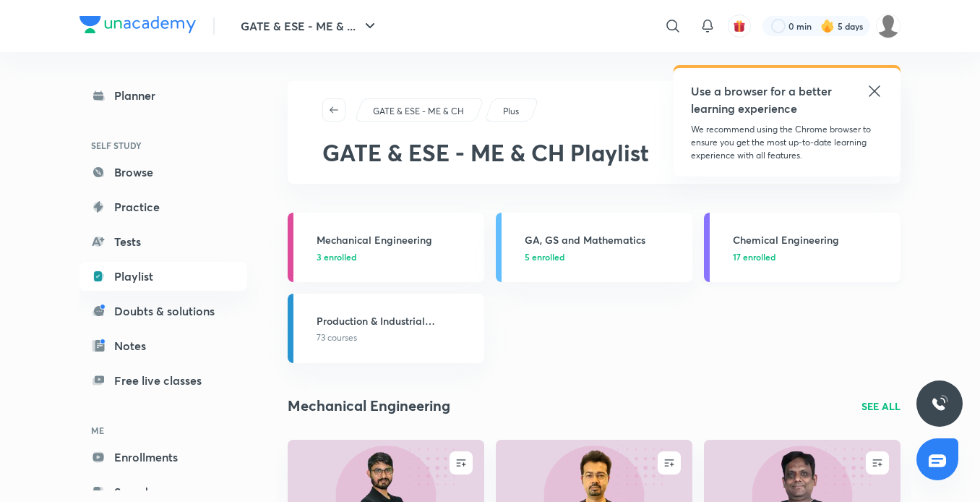 The width and height of the screenshot is (980, 502). I want to click on button: GATE & ESE - ME & ..., so click(309, 26).